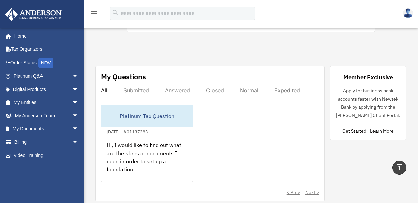 The image size is (418, 203). What do you see at coordinates (94, 14) in the screenshot?
I see `a: menu` at bounding box center [94, 14].